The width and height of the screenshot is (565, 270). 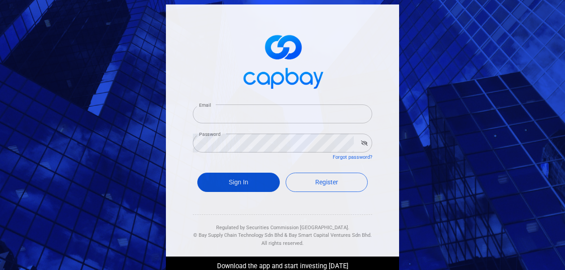 I want to click on span: Bay Smart Capital Ventures Sdn Bhd., so click(x=330, y=235).